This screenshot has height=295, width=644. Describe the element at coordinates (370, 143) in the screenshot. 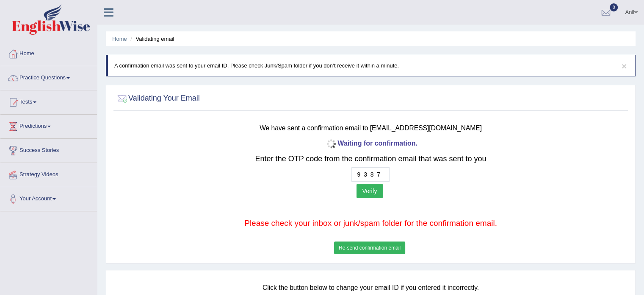

I see `b: Waiting for confirmation.` at that location.